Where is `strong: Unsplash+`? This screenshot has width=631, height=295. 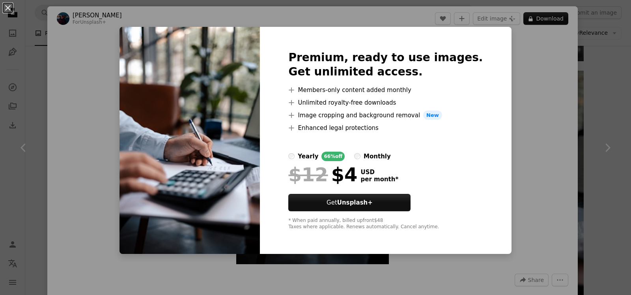 strong: Unsplash+ is located at coordinates (355, 202).